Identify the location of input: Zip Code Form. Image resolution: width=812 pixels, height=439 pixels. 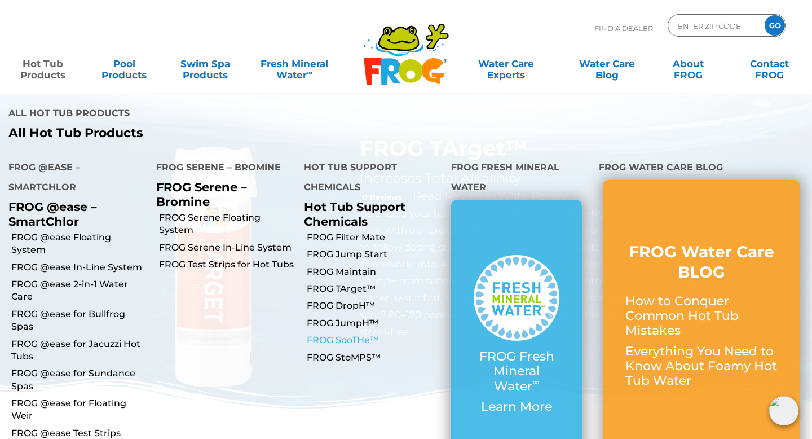
(714, 25).